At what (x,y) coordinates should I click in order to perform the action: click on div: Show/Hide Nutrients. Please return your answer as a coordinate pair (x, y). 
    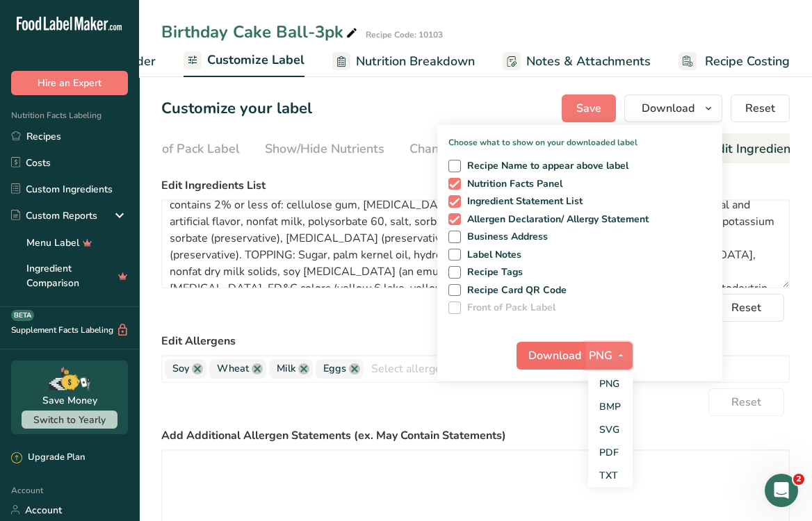
    Looking at the image, I should click on (325, 149).